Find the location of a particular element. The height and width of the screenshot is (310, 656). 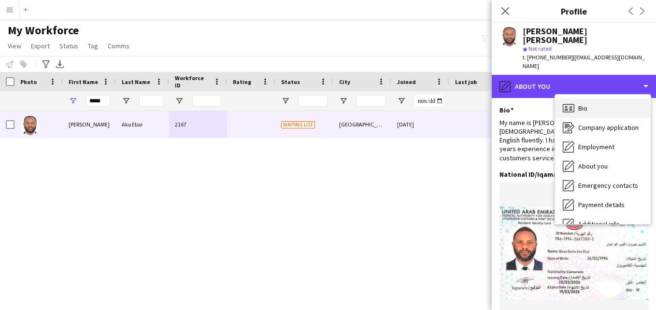

span: Export is located at coordinates (40, 46).